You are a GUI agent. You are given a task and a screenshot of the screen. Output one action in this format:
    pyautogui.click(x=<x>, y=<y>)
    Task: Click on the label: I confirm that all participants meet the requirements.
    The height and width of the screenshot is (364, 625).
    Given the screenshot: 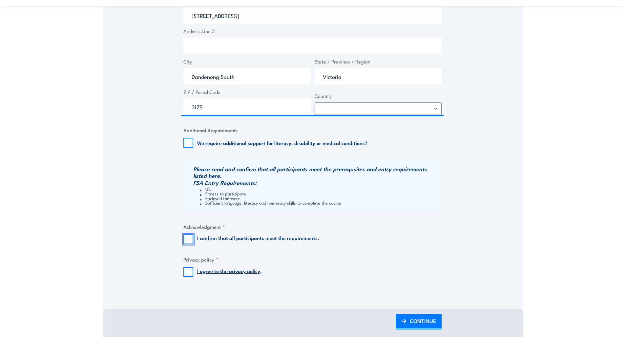 What is the action you would take?
    pyautogui.click(x=258, y=239)
    